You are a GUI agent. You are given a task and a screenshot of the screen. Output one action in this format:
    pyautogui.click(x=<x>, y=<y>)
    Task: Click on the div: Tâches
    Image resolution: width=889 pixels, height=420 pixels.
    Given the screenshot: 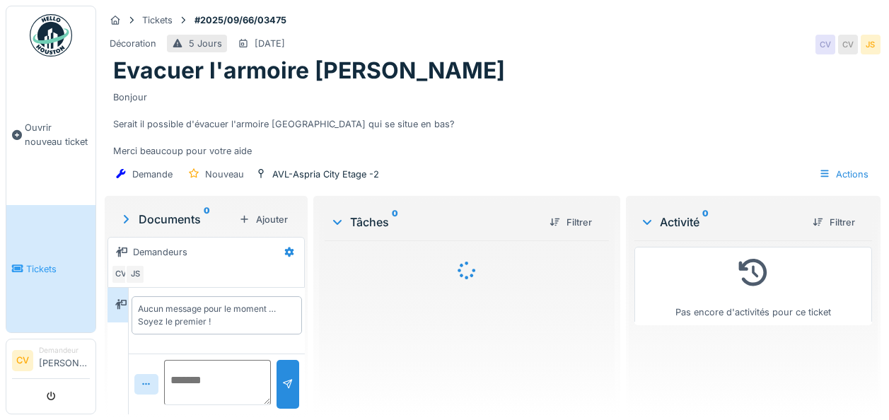 What is the action you would take?
    pyautogui.click(x=434, y=222)
    